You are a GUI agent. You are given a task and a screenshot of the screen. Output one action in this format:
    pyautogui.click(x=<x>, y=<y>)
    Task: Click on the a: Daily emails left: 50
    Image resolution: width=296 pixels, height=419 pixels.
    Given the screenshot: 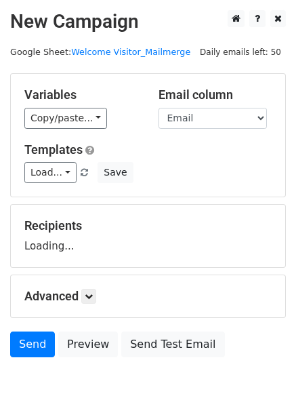 What is the action you would take?
    pyautogui.click(x=240, y=51)
    